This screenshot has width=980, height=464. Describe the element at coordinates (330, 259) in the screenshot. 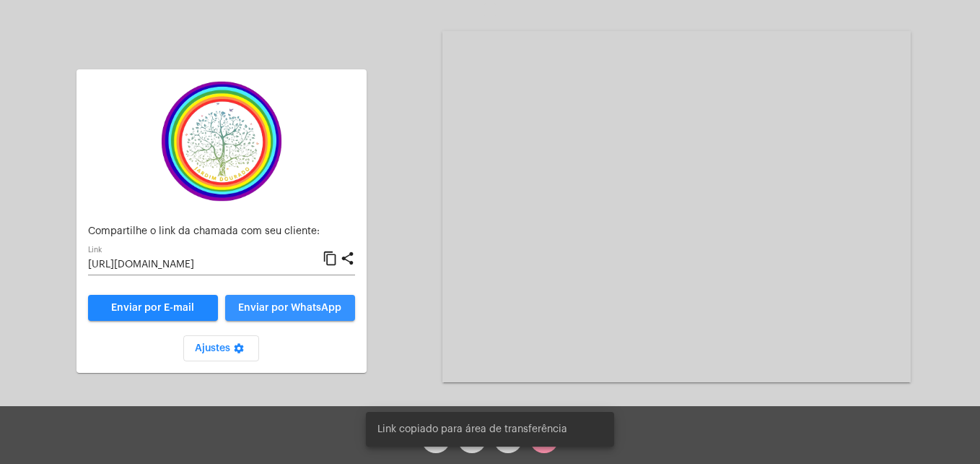

I see `mat-icon: content_copy` at that location.